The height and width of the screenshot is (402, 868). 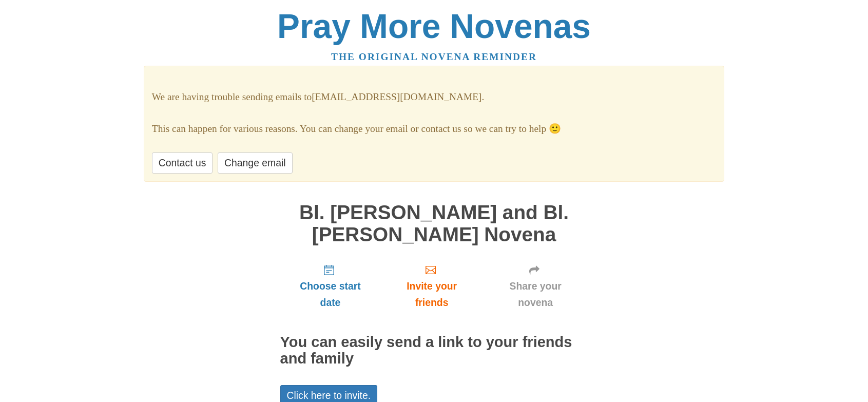 I want to click on span: Share your novena, so click(x=535, y=295).